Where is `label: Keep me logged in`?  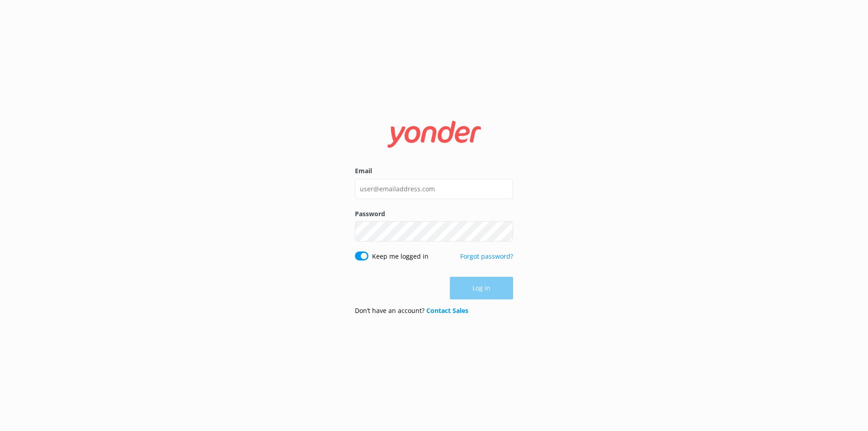 label: Keep me logged in is located at coordinates (400, 256).